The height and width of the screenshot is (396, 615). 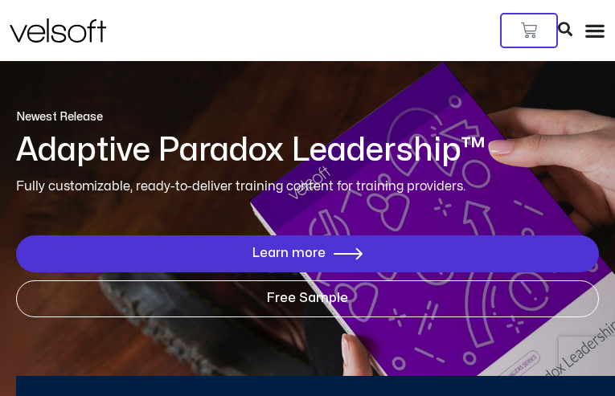 What do you see at coordinates (58, 31) in the screenshot?
I see `img: Velsoft Training Materials` at bounding box center [58, 31].